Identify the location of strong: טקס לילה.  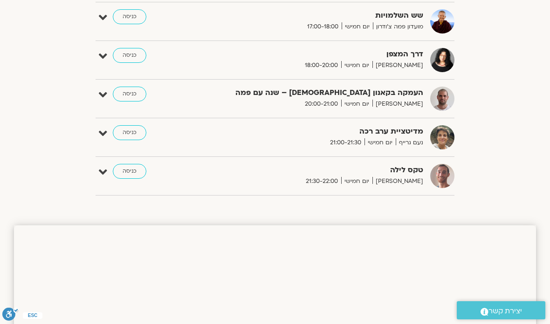
(323, 170).